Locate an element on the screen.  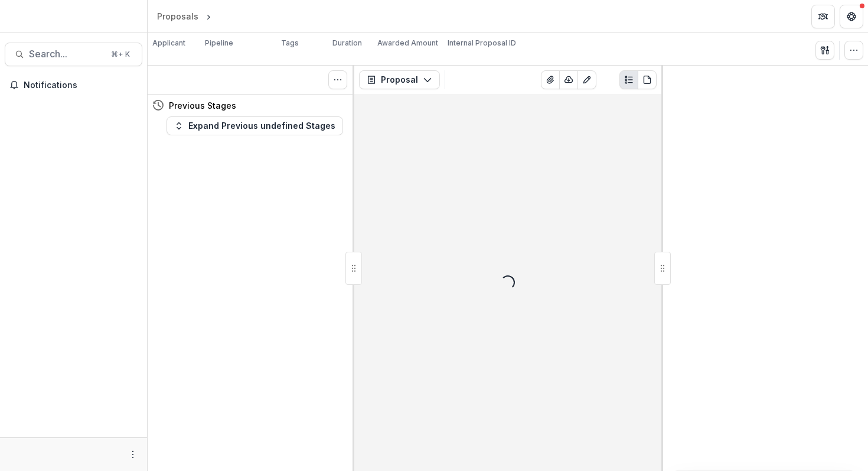
button: More is located at coordinates (133, 454).